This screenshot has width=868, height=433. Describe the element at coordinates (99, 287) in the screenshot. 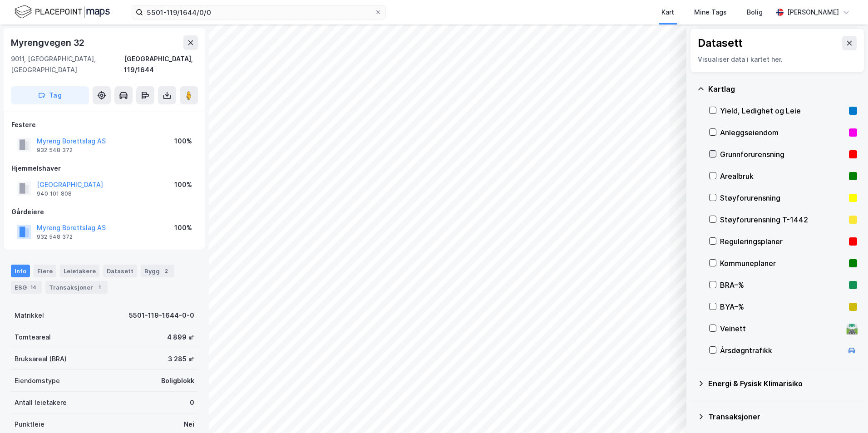

I see `div: 1` at that location.